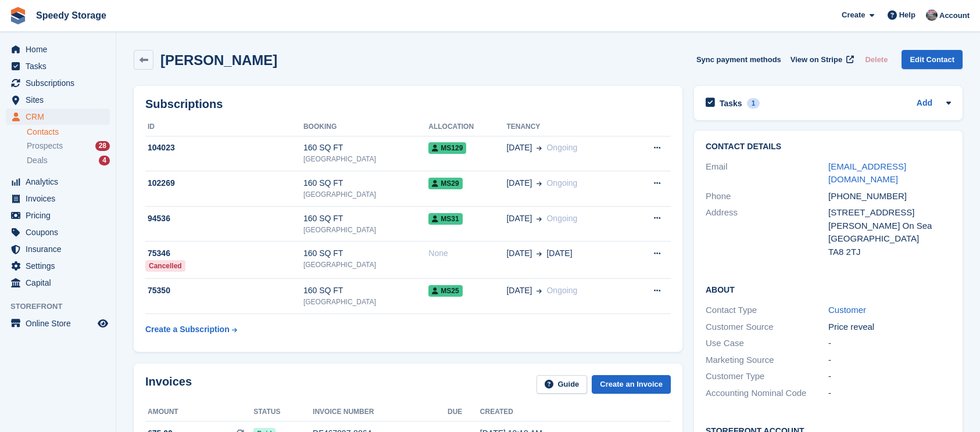  What do you see at coordinates (68, 160) in the screenshot?
I see `a: Deals 4` at bounding box center [68, 160].